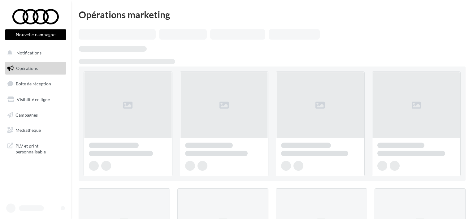 The image size is (473, 219). What do you see at coordinates (36, 68) in the screenshot?
I see `a: Opérations` at bounding box center [36, 68].